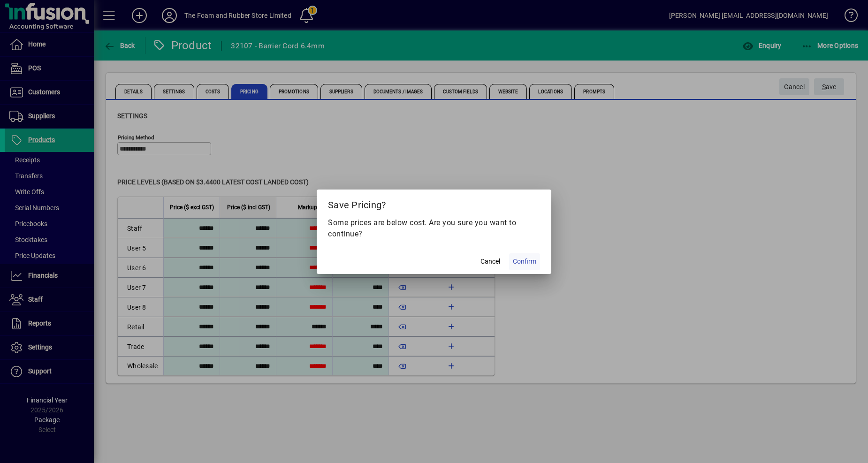 Image resolution: width=868 pixels, height=463 pixels. What do you see at coordinates (434, 203) in the screenshot?
I see `h2: Save Pricing?` at bounding box center [434, 203].